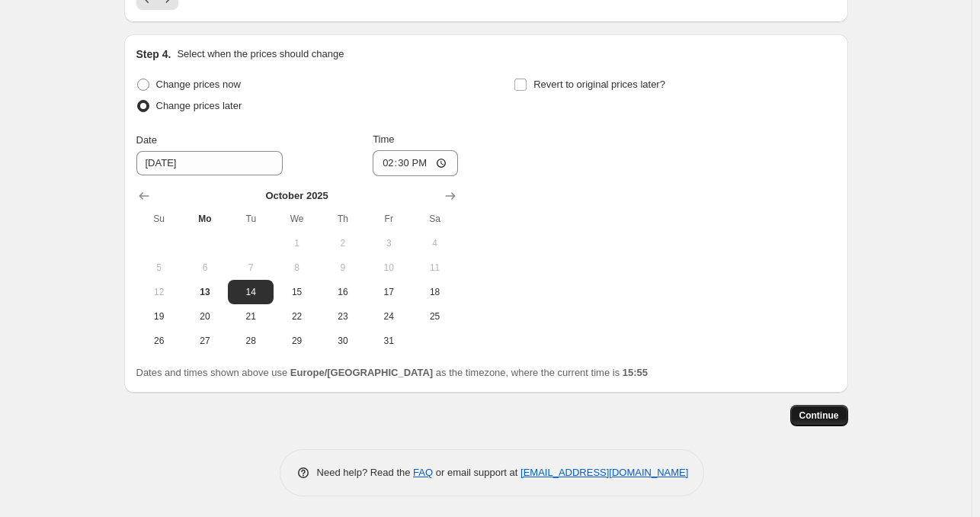 Image resolution: width=980 pixels, height=517 pixels. What do you see at coordinates (296, 292) in the screenshot?
I see `button: Wednesday October 15 2025` at bounding box center [296, 292].